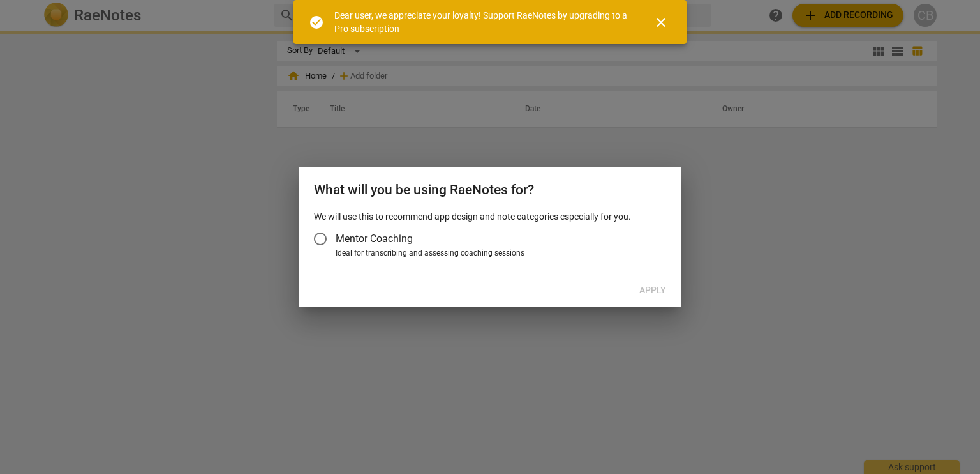 This screenshot has width=980, height=474. I want to click on span: Mentor Coaching, so click(374, 238).